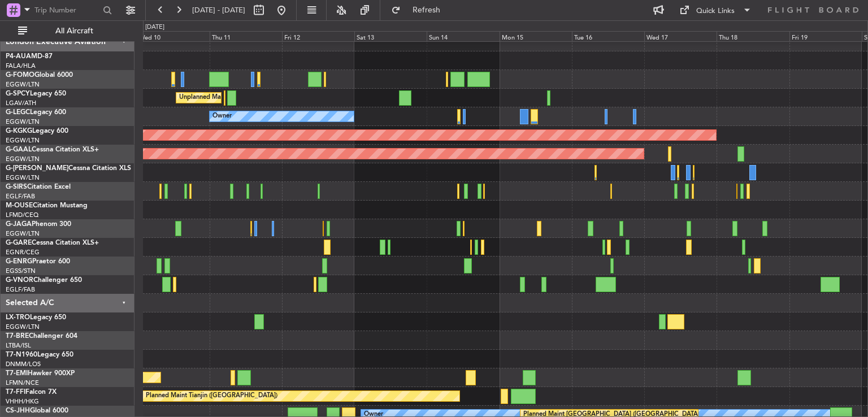  Describe the element at coordinates (173, 37) in the screenshot. I see `div: Wed 10` at that location.